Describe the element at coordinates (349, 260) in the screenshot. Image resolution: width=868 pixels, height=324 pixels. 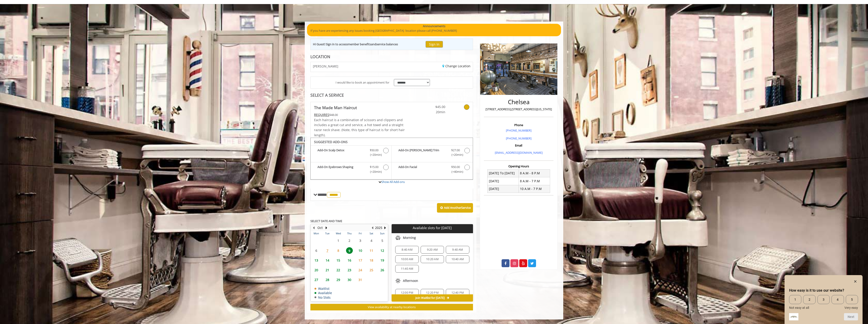
I see `span: 16` at that location.